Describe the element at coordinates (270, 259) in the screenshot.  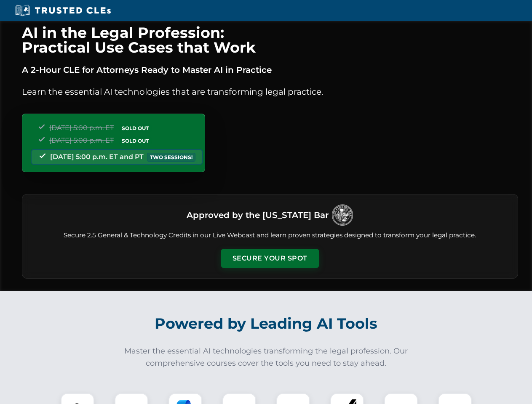
I see `button: Secure Your Spot` at that location.